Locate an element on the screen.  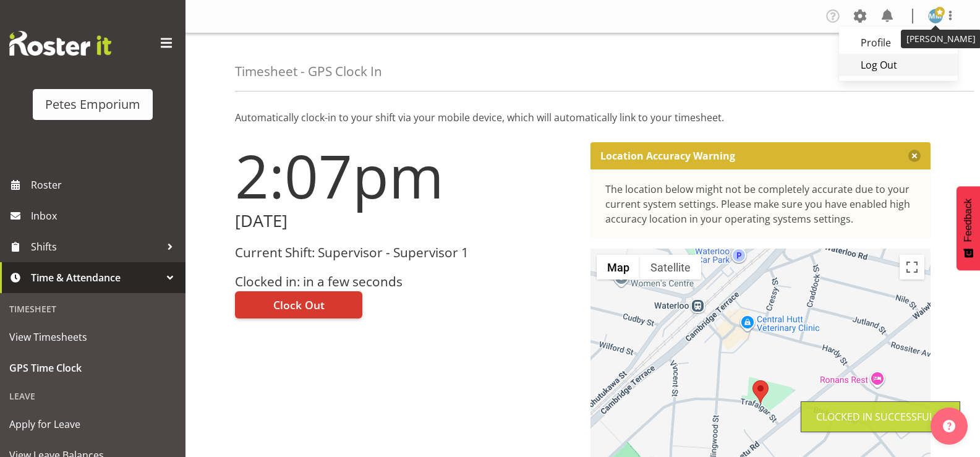
a: Apply for Leave is located at coordinates (93, 424).